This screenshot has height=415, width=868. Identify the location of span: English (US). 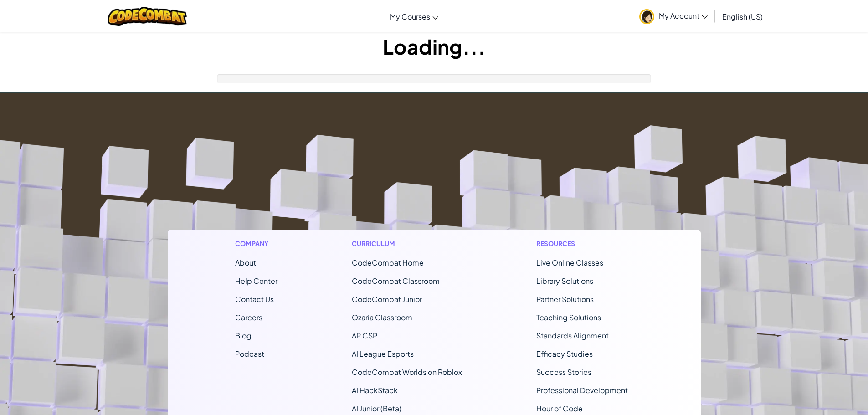
(742, 16).